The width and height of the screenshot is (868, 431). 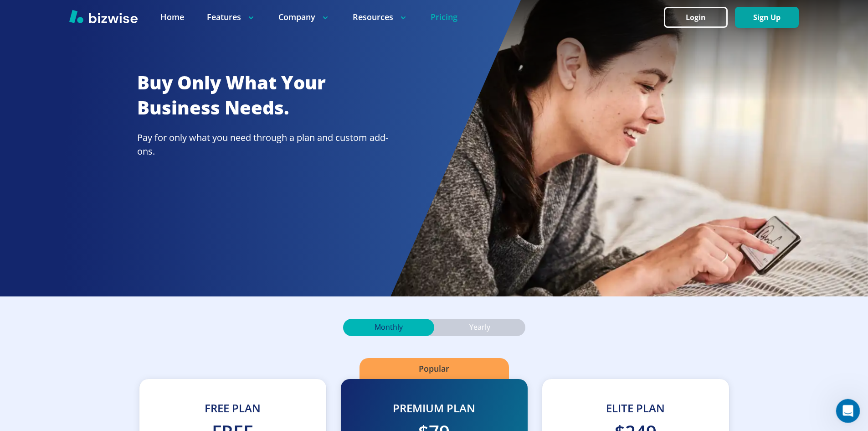 What do you see at coordinates (480, 327) in the screenshot?
I see `p: Yearly` at bounding box center [480, 327].